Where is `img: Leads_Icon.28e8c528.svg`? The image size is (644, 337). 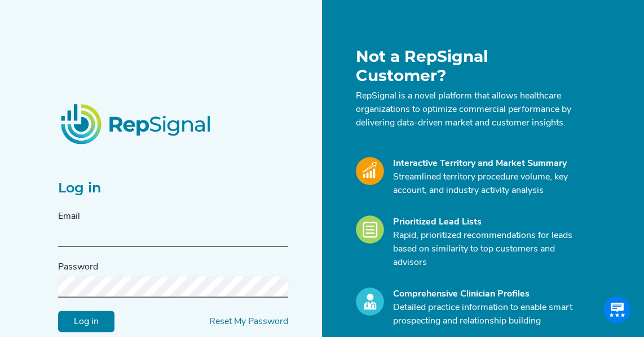
img: Leads_Icon.28e8c528.svg is located at coordinates (370, 230).